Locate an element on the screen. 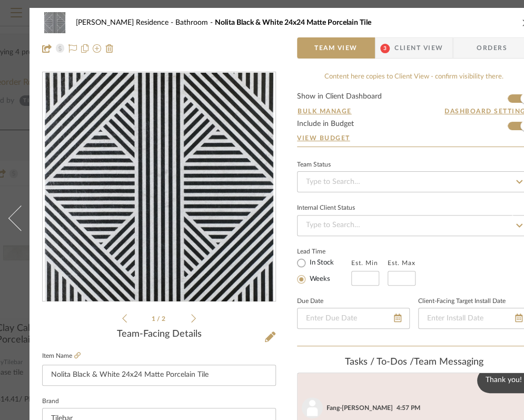 The image size is (524, 420). label: Client-Facing Target Install Date is located at coordinates (461, 301).